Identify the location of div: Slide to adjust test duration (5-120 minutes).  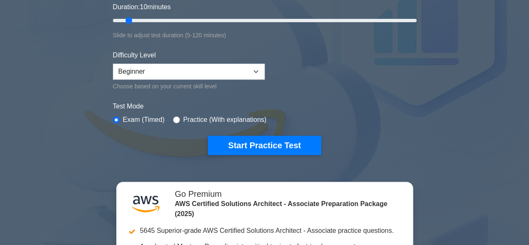
(265, 35).